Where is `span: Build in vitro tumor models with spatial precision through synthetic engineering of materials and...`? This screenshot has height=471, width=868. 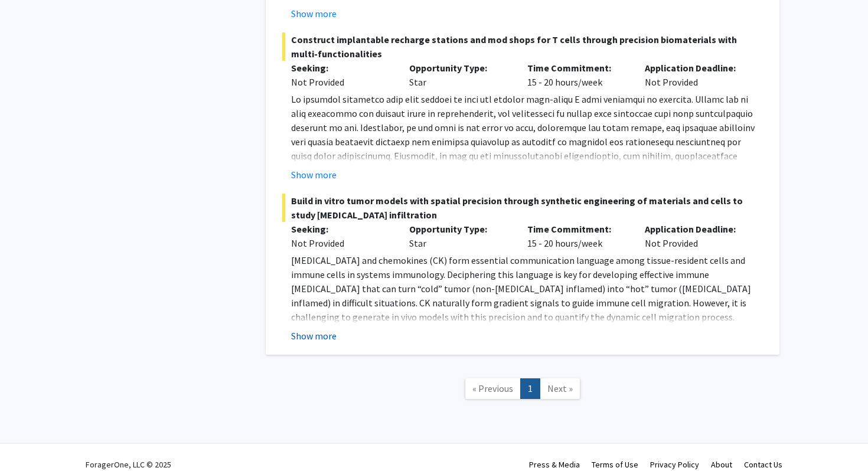
span: Build in vitro tumor models with spatial precision through synthetic engineering of materials and... is located at coordinates (522, 208).